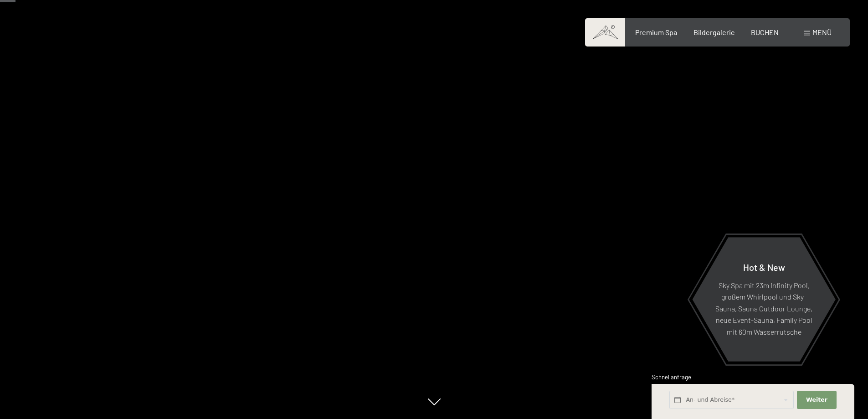  I want to click on span: Menü, so click(822, 32).